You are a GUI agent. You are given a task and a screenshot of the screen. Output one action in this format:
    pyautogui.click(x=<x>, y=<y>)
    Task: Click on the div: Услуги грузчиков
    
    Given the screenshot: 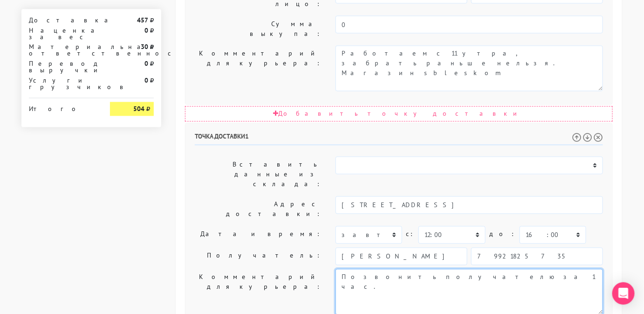 What is the action you would take?
    pyautogui.click(x=62, y=84)
    